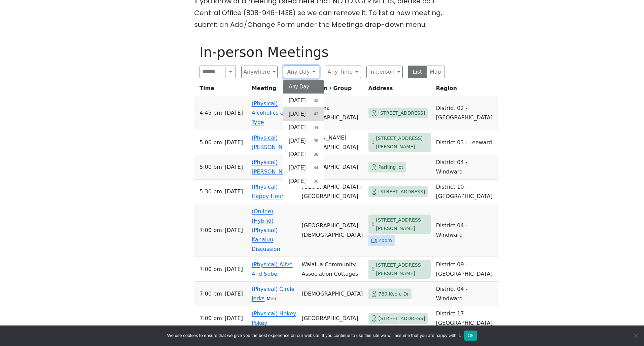  Describe the element at coordinates (210, 113) in the screenshot. I see `span: 4:45 PM` at that location.